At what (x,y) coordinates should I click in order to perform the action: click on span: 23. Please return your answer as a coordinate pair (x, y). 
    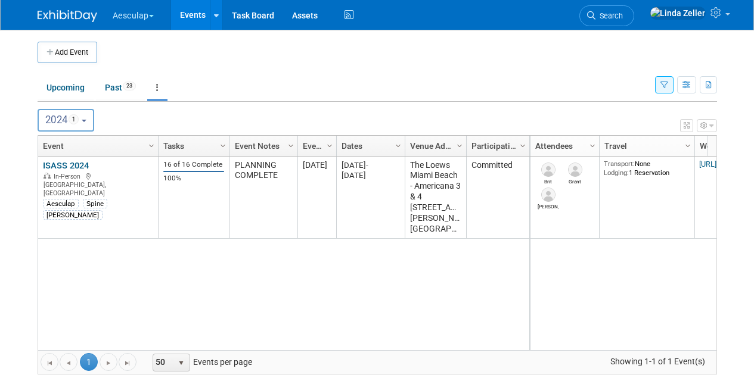
    Looking at the image, I should click on (129, 86).